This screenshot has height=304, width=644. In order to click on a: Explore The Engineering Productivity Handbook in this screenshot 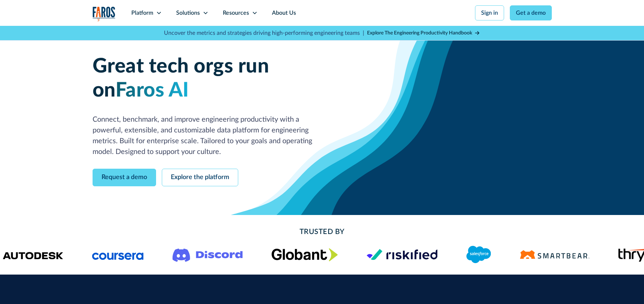, I will do `click(424, 33)`.